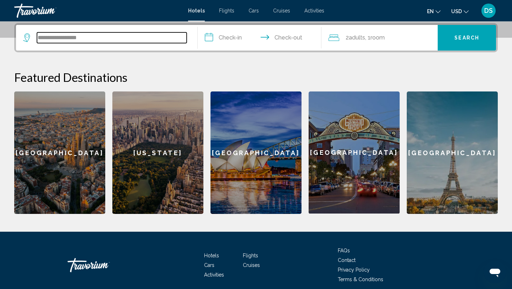  I want to click on span: Terms & Conditions, so click(360, 279).